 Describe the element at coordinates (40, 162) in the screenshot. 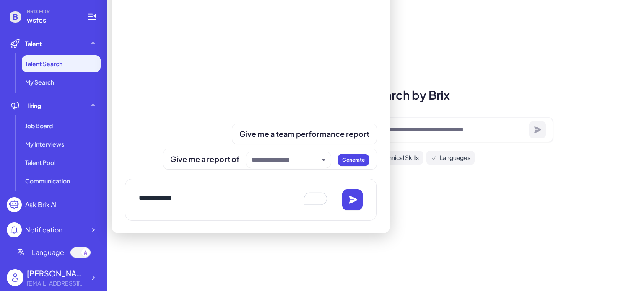

I see `span: Talent Pool` at that location.